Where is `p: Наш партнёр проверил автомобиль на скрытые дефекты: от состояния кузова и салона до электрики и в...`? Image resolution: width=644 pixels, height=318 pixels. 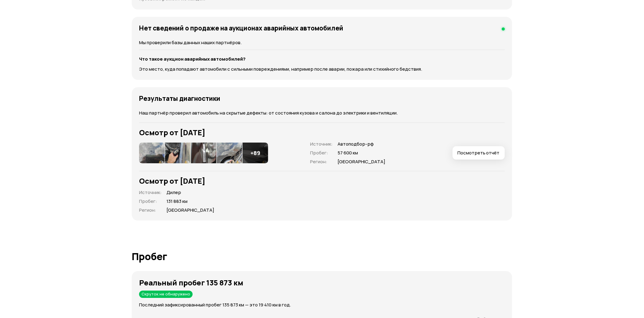
p: Наш партнёр проверил автомобиль на скрытые дефекты: от состояния кузова и салона до электрики и в... is located at coordinates (322, 113).